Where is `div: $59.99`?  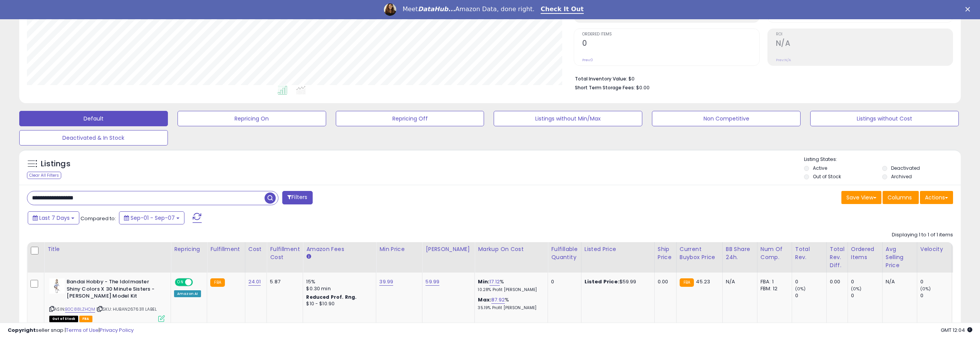
div: $59.99 is located at coordinates (616, 282).